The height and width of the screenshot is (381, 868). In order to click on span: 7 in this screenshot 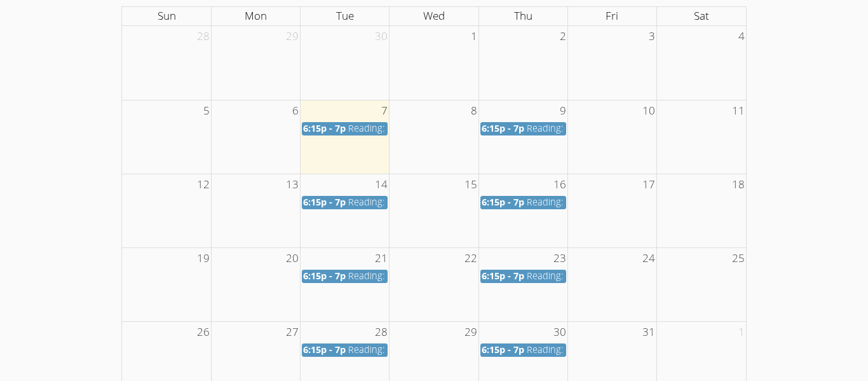, I will do `click(384, 111)`.